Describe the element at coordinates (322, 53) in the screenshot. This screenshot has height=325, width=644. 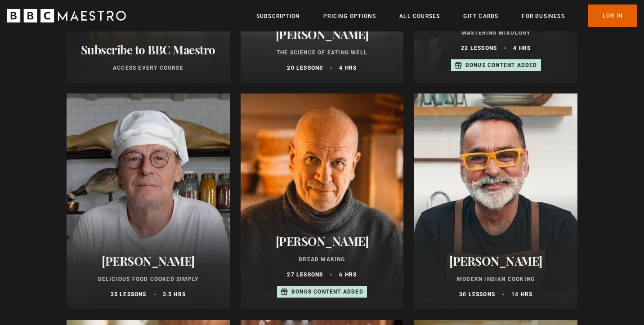
I see `p: The Science of Eating Well` at that location.